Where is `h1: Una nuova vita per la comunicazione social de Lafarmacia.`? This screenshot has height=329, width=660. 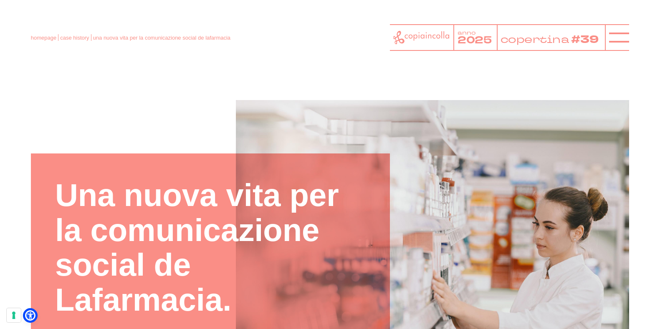
h1: Una nuova vita per la comunicazione social de Lafarmacia. is located at coordinates (210, 248).